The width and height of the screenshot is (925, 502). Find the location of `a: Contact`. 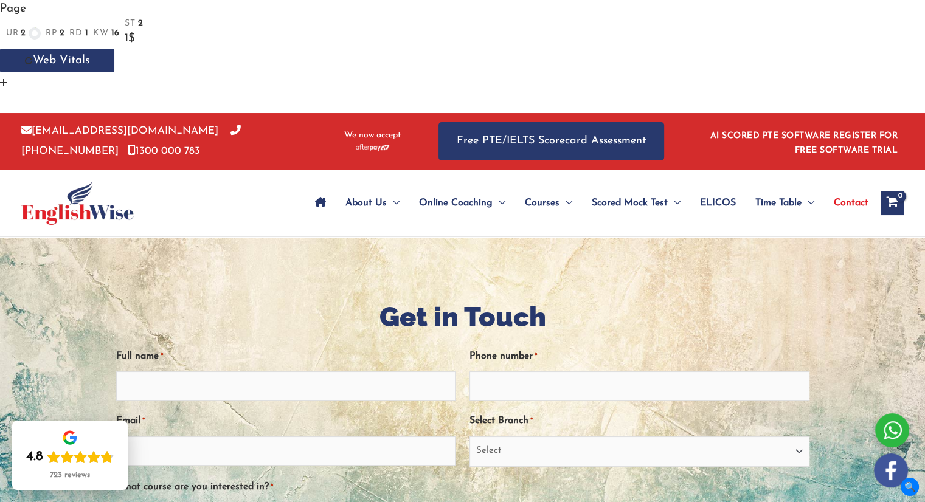

a: Contact is located at coordinates (846, 203).